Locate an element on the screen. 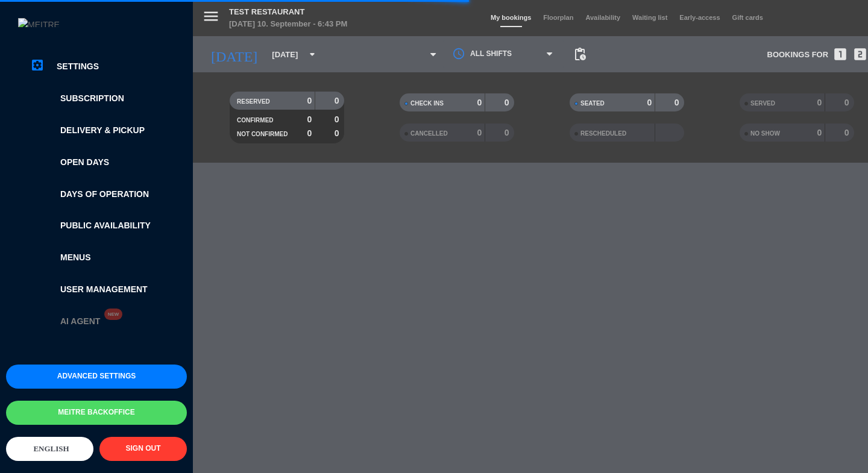 The image size is (868, 473). a: AI AgentNew is located at coordinates (65, 322).